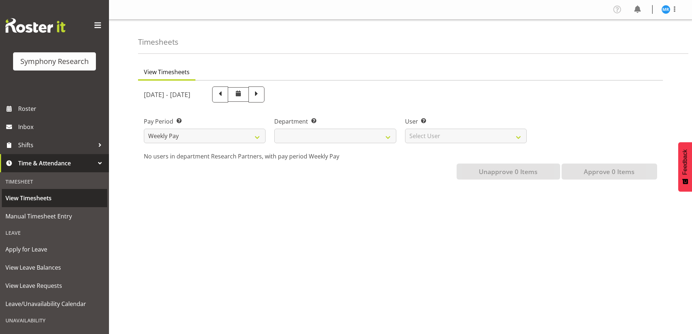  What do you see at coordinates (54, 285) in the screenshot?
I see `a: View Leave Requests` at bounding box center [54, 285].